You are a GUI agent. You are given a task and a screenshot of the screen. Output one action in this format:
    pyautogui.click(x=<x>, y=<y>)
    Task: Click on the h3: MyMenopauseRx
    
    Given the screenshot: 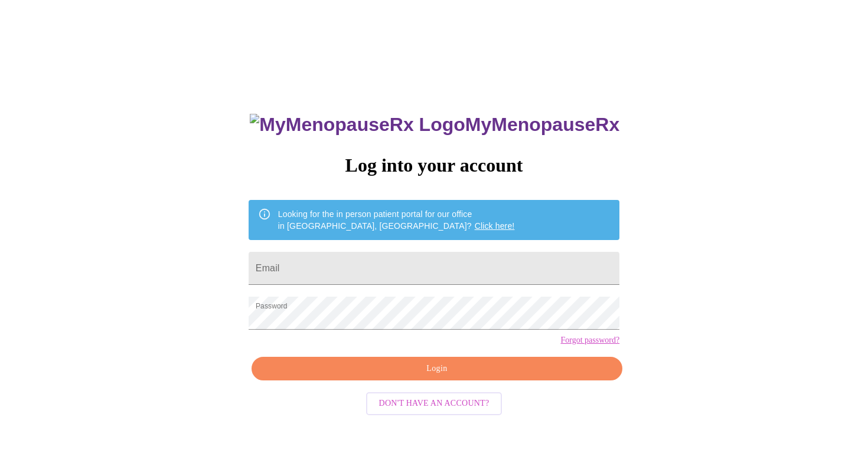 What is the action you would take?
    pyautogui.click(x=435, y=124)
    